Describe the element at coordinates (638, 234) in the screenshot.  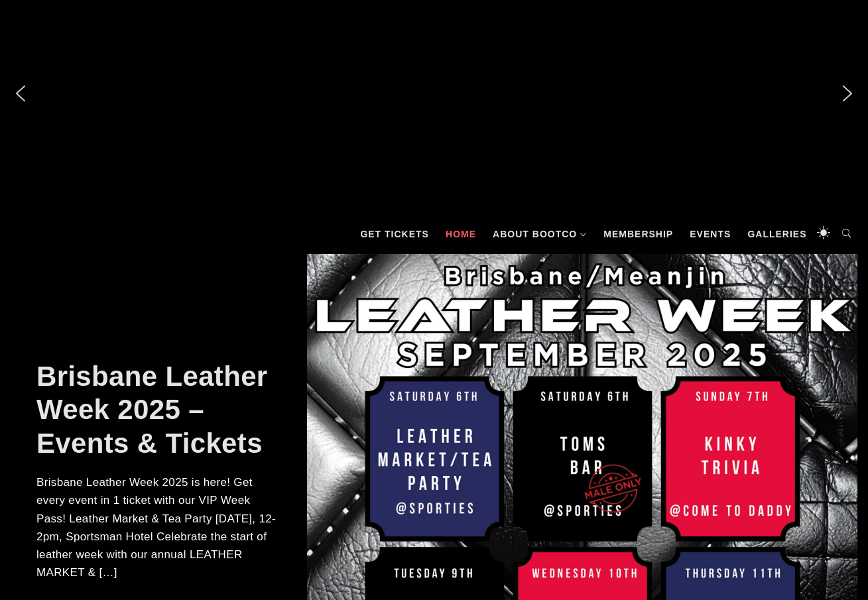
I see `a: Membership` at that location.